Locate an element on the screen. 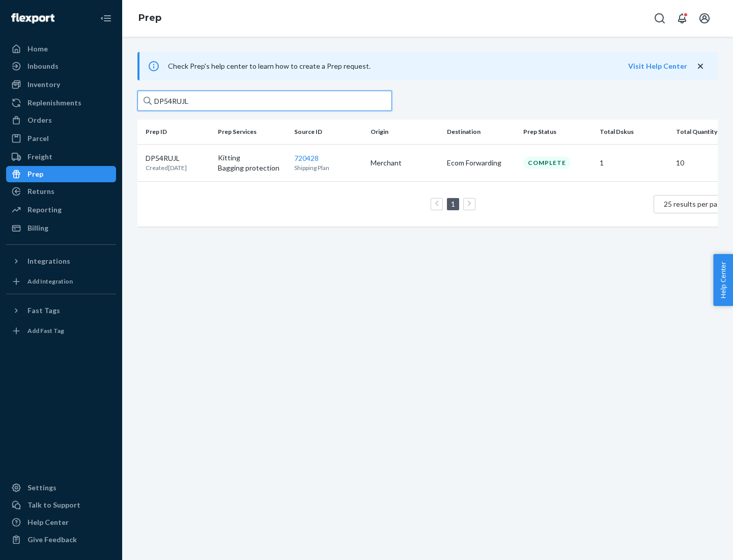 The image size is (733, 560). a: Inbounds is located at coordinates (61, 66).